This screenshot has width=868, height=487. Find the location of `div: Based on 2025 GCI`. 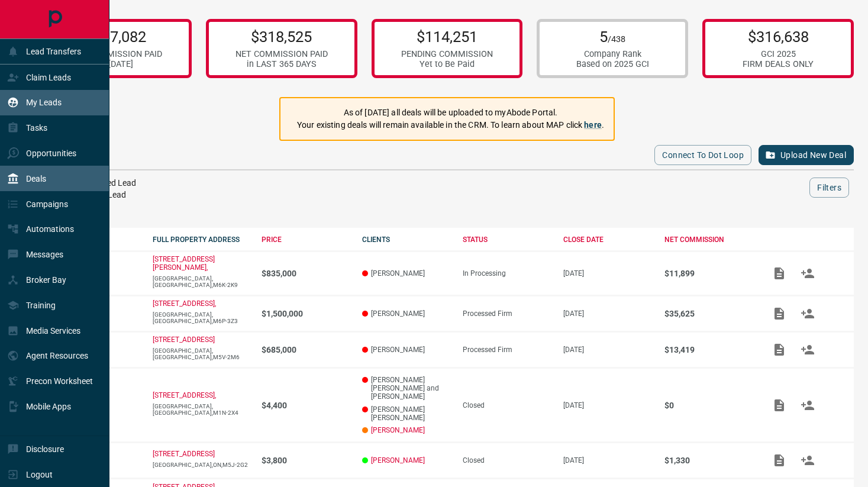

div: Based on 2025 GCI is located at coordinates (613, 64).